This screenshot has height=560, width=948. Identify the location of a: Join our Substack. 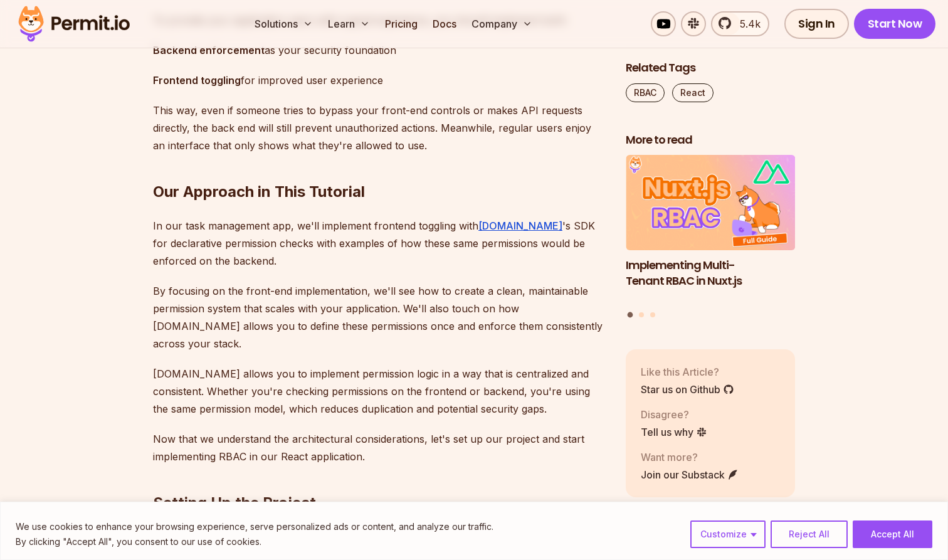
(690, 474).